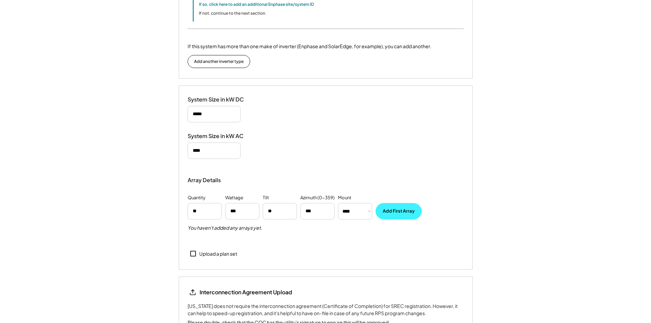 The image size is (651, 323). Describe the element at coordinates (218, 254) in the screenshot. I see `div: Upload a plan set` at that location.